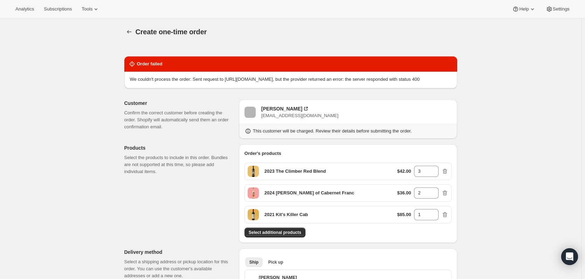 The height and width of the screenshot is (279, 585). What do you see at coordinates (87, 9) in the screenshot?
I see `span: Tools` at bounding box center [87, 9].